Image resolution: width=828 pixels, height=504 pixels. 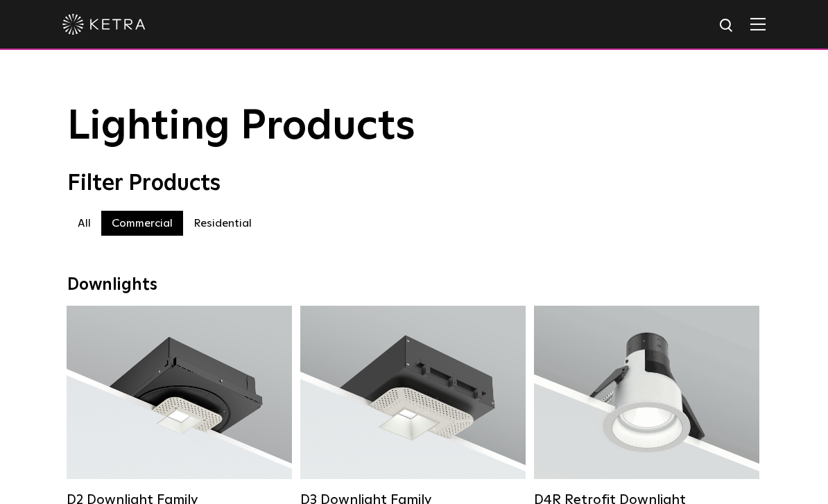 What do you see at coordinates (104, 24) in the screenshot?
I see `img: ketra-logo-2019-white` at bounding box center [104, 24].